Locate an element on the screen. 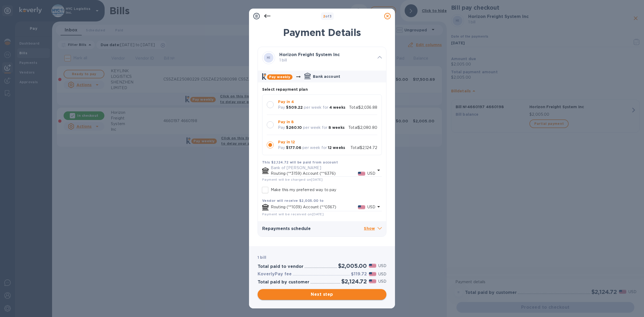  p: Total $2,036.88 is located at coordinates (363, 107).